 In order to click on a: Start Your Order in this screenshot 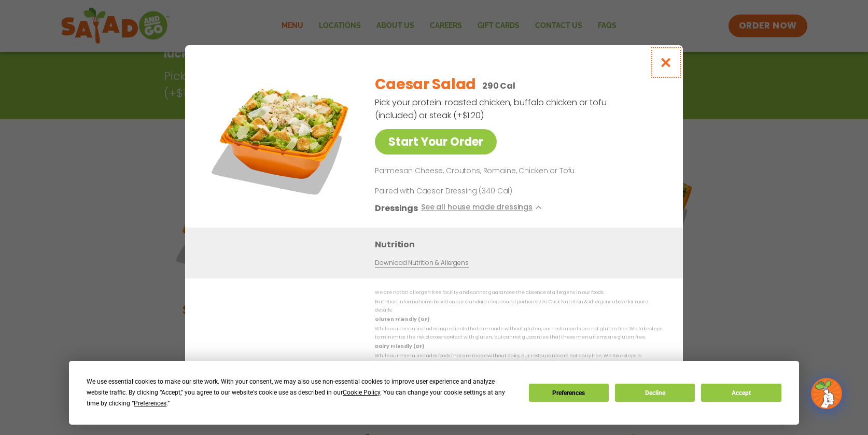, I will do `click(435, 142)`.